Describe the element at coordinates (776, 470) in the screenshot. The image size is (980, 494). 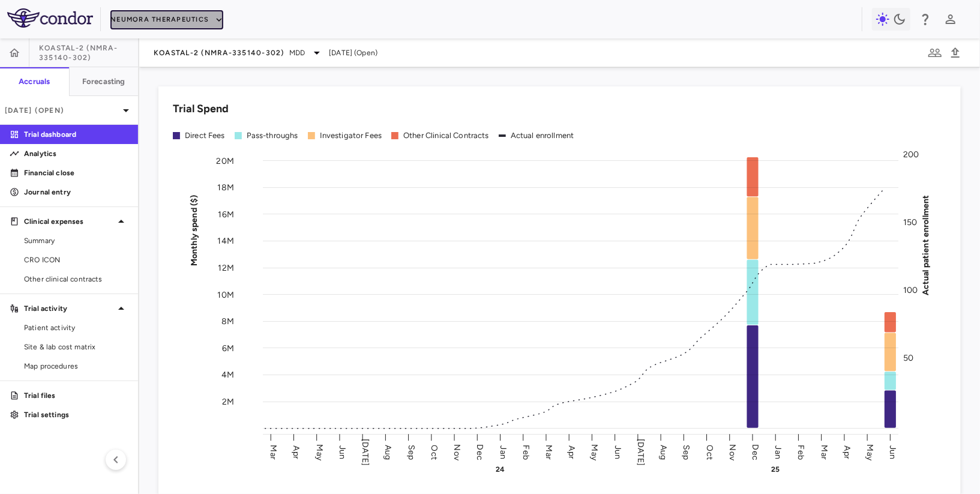
I see `text: 25` at that location.